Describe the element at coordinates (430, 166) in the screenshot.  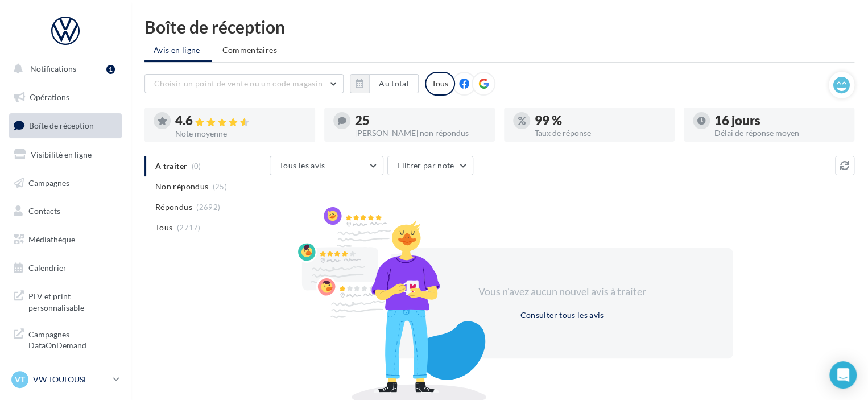
I see `button: Filtrer par note` at that location.